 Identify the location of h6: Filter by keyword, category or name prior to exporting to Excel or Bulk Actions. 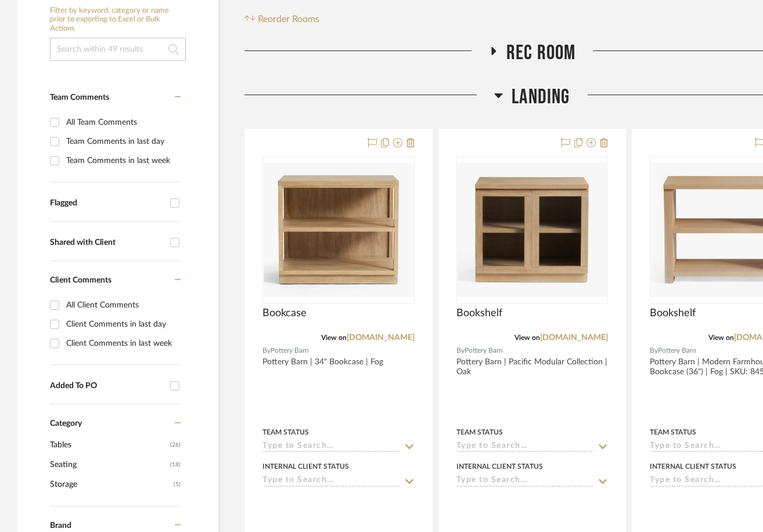
(117, 20).